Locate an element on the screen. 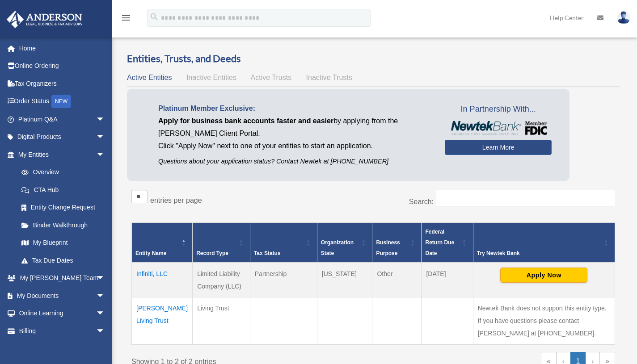  span: Organization State is located at coordinates (337, 248).